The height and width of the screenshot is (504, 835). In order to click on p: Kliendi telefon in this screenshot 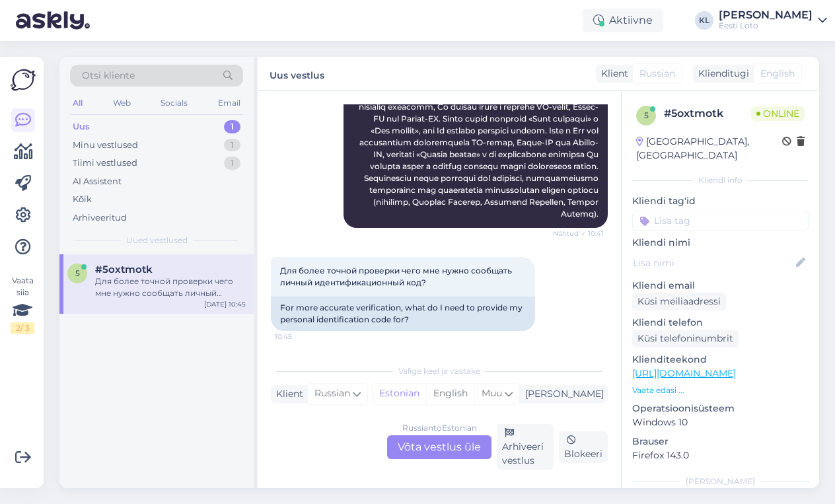, I will do `click(720, 322)`.